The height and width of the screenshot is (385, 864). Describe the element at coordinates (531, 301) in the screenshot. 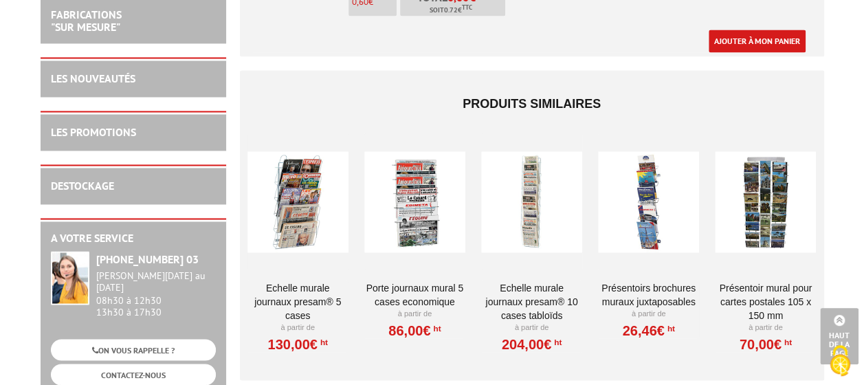

I see `a: Echelle murale journaux Presam® 10 cases tabloïds` at that location.